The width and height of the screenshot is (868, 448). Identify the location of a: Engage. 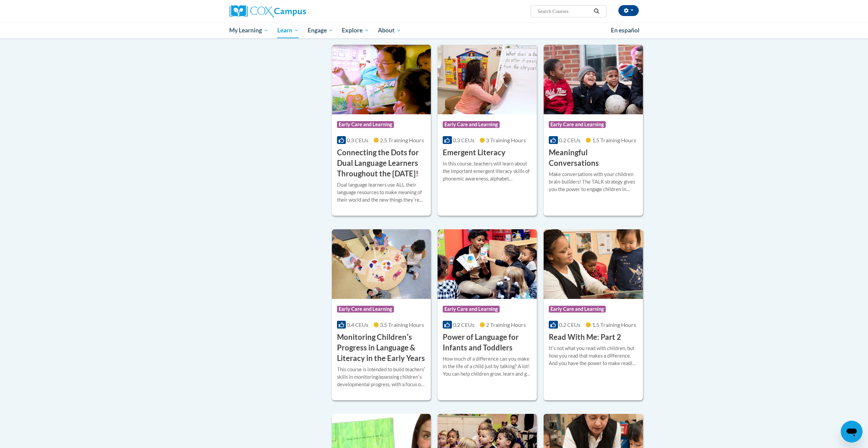
(320, 30).